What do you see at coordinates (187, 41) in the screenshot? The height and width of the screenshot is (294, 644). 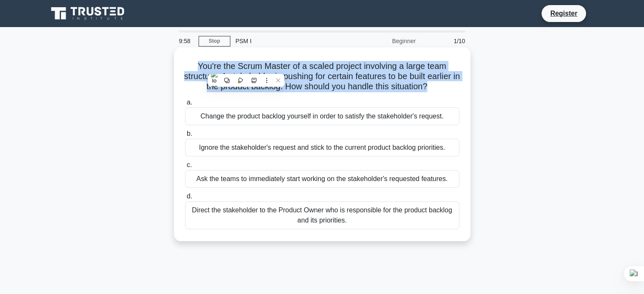 I see `div: 9:58` at bounding box center [187, 41].